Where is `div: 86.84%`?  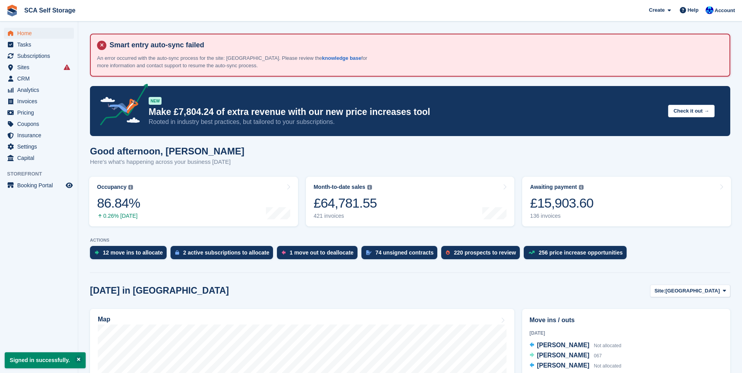 div: 86.84% is located at coordinates (119, 203).